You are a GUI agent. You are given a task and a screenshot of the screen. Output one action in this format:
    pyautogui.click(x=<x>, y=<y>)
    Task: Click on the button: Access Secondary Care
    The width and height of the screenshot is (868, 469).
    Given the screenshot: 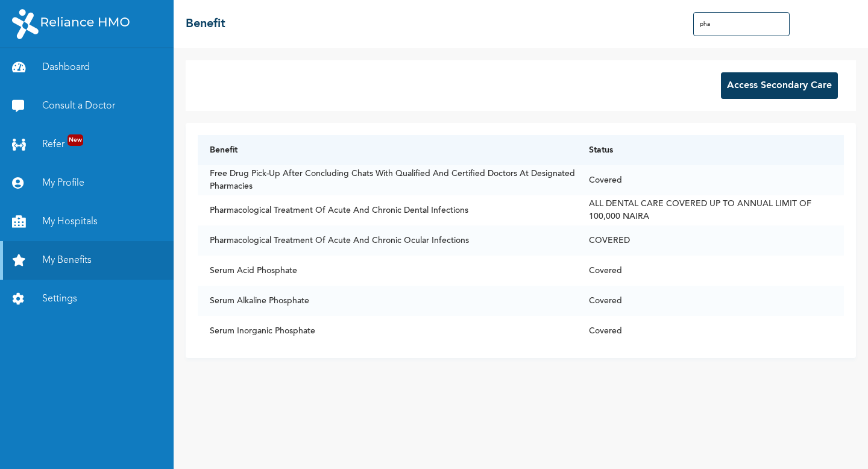 What is the action you would take?
    pyautogui.click(x=780, y=86)
    